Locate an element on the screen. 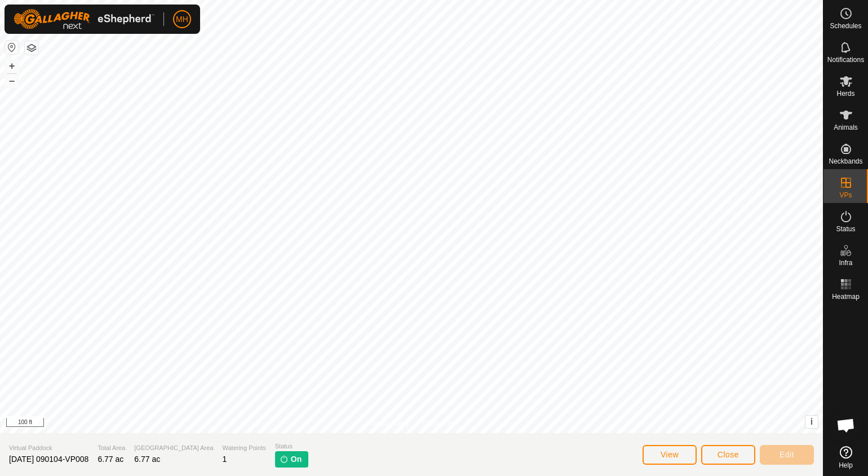 This screenshot has height=476, width=868. span: Schedules is located at coordinates (846, 26).